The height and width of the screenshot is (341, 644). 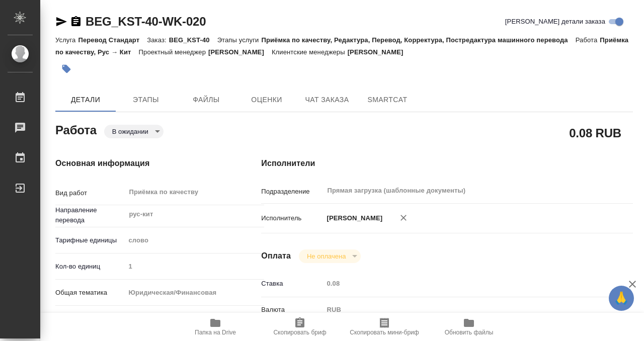 I want to click on button: Скопировать мини-бриф, so click(x=384, y=326).